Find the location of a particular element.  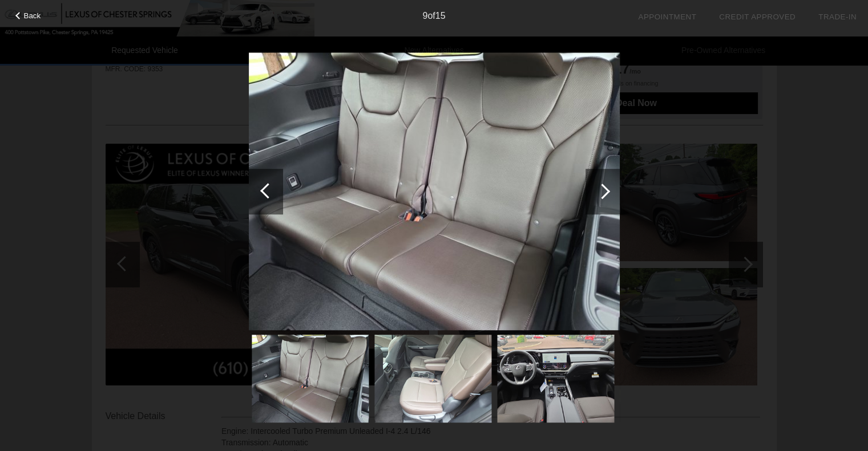

span: 15 is located at coordinates (441, 16).